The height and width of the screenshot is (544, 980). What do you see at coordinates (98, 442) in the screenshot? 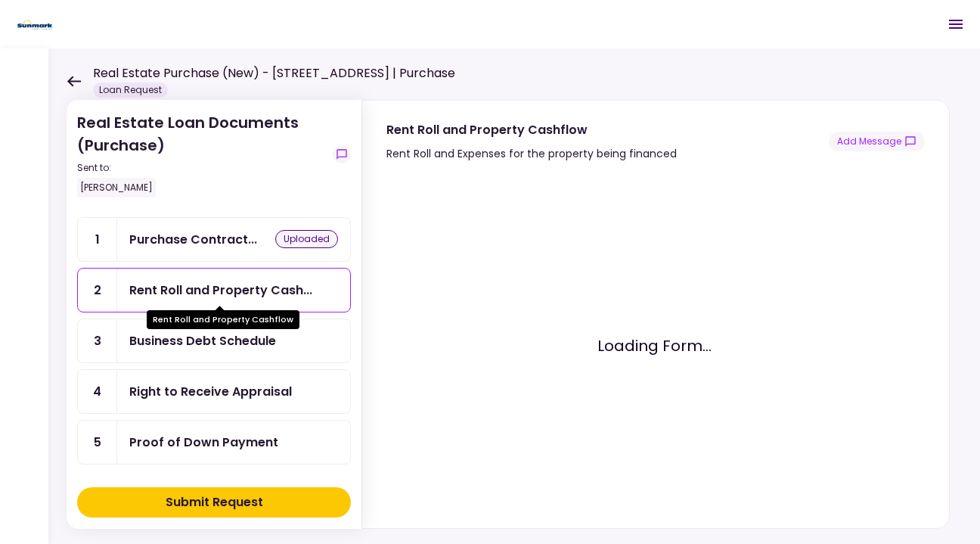
I see `div: 5` at bounding box center [98, 442].